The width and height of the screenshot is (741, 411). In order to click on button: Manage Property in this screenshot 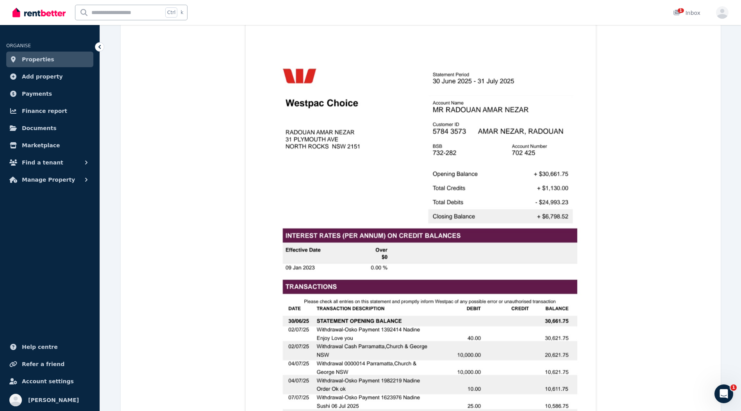, I will do `click(50, 180)`.